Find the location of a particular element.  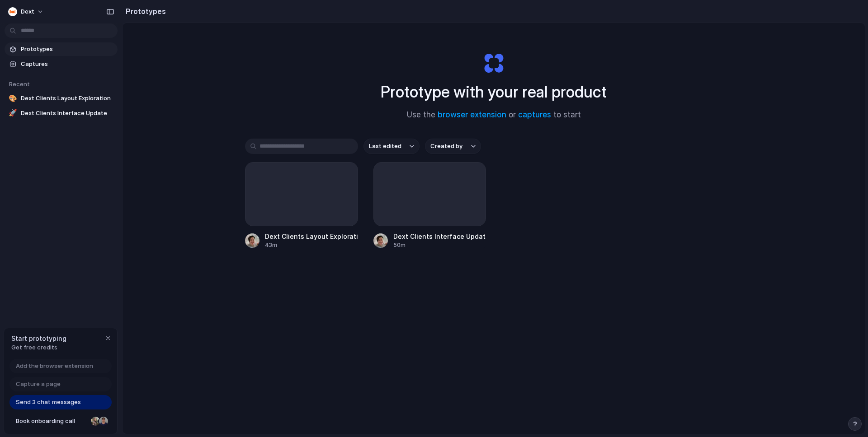

button: Dext is located at coordinates (26, 12).